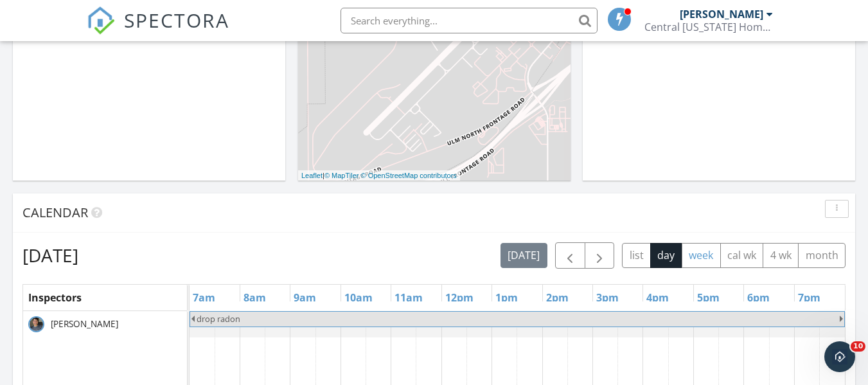 Image resolution: width=868 pixels, height=385 pixels. I want to click on a: © MapTiler, so click(342, 175).